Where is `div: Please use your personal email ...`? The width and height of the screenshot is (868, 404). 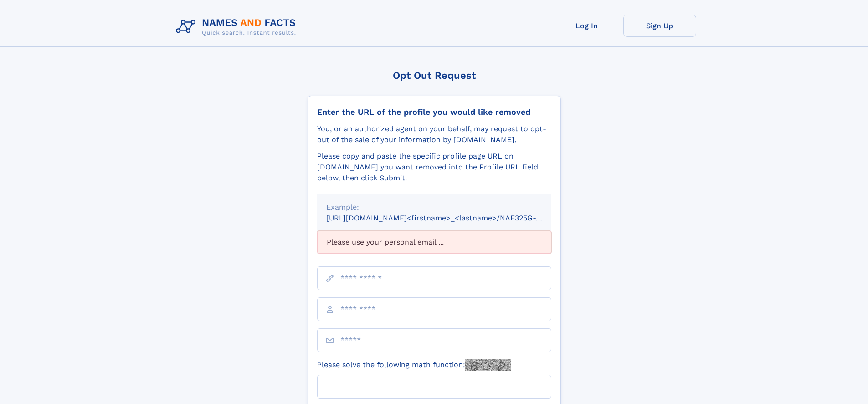 div: Please use your personal email ... is located at coordinates (434, 242).